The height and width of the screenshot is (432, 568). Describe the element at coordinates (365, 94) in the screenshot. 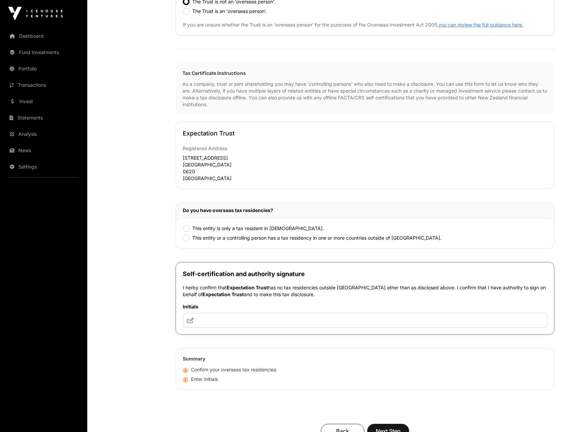

I see `p: As a company, trust or joint shareholding you may have 'controlling persons' who also need to mak...` at that location.